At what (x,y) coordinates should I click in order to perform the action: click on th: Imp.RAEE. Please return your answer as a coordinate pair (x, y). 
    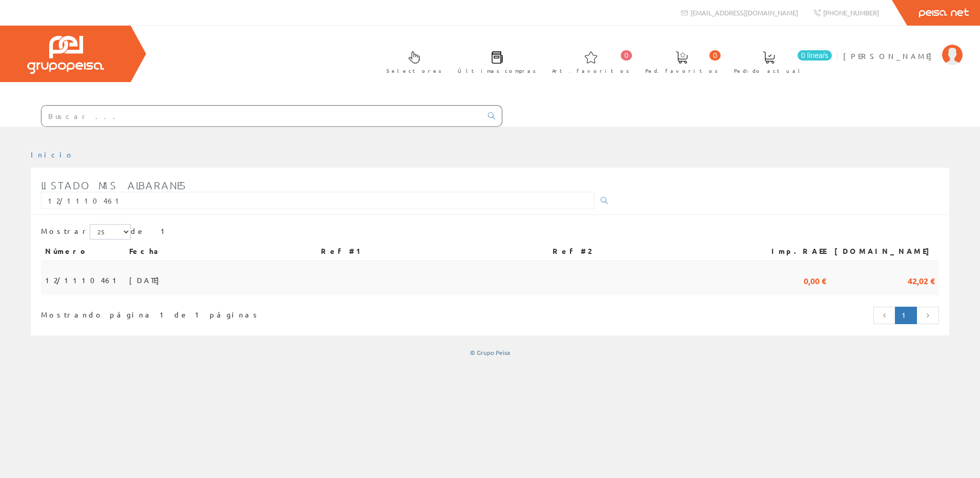
    Looking at the image, I should click on (792, 251).